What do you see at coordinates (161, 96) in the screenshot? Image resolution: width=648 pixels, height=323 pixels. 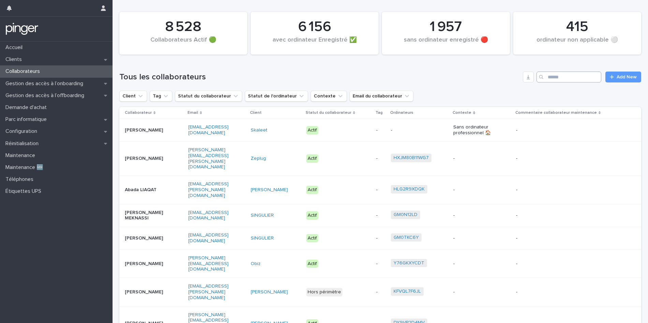 I see `button: Tag` at bounding box center [161, 96].